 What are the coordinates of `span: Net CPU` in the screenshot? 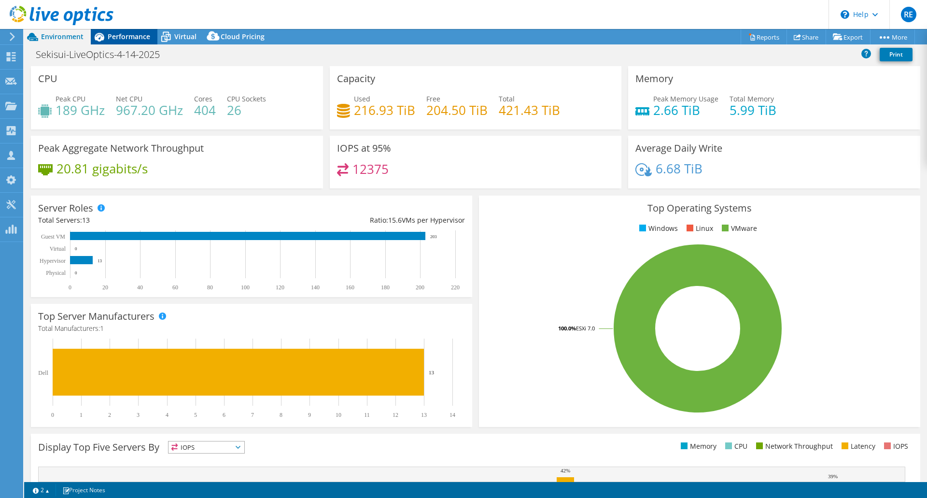 It's located at (129, 98).